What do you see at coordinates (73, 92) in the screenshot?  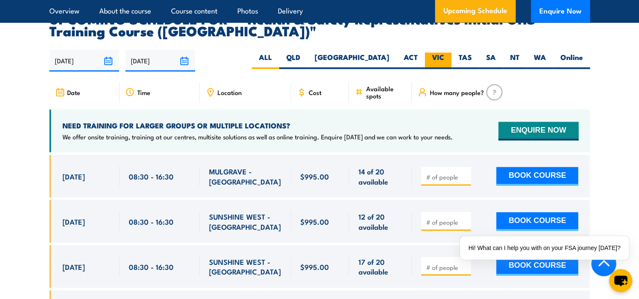 I see `span: Date` at bounding box center [73, 92].